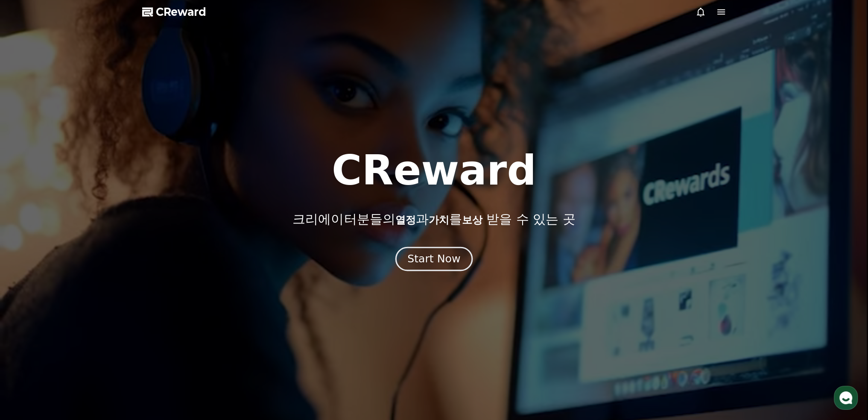 The image size is (868, 420). What do you see at coordinates (30, 282) in the screenshot?
I see `a: 홈` at bounding box center [30, 282].